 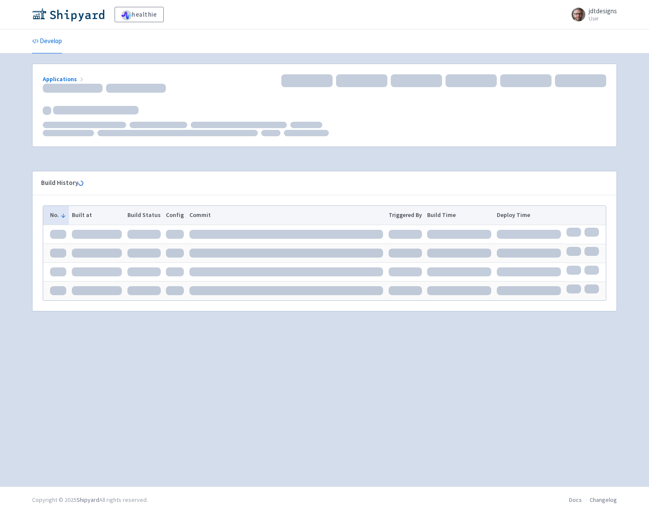 What do you see at coordinates (603, 500) in the screenshot?
I see `a: Changelog` at bounding box center [603, 500].